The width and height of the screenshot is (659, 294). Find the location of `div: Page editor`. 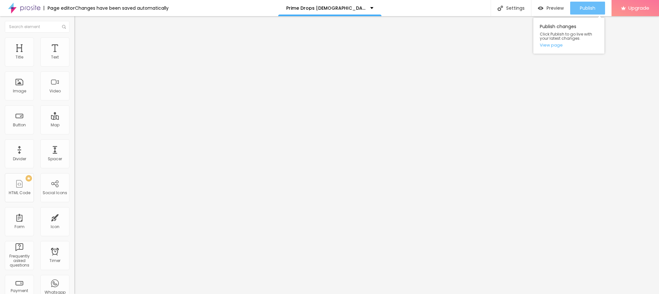

div: Page editor is located at coordinates (59, 8).